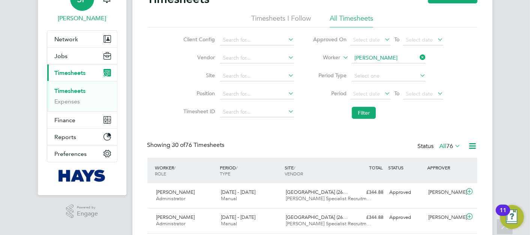  Describe the element at coordinates (82, 137) in the screenshot. I see `button: Reports` at that location.